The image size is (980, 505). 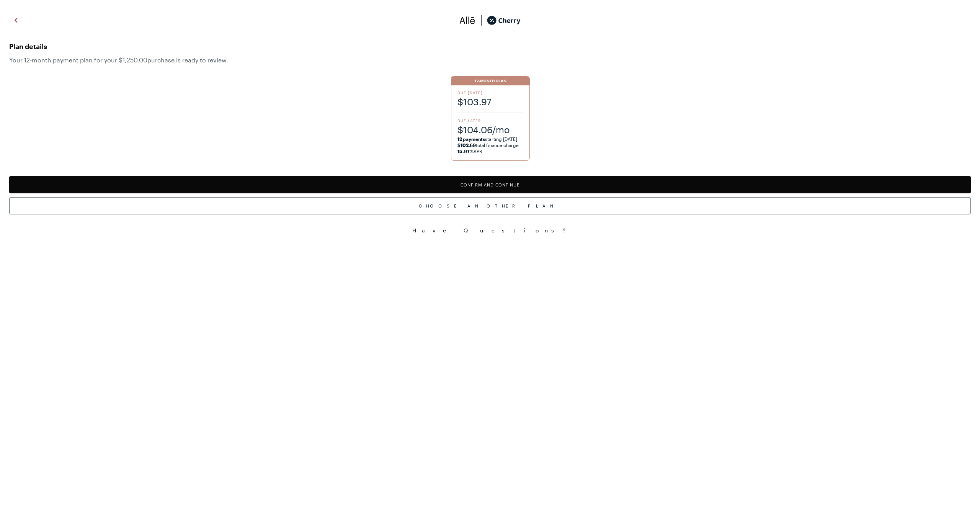 I want to click on span: $103.97, so click(x=491, y=101).